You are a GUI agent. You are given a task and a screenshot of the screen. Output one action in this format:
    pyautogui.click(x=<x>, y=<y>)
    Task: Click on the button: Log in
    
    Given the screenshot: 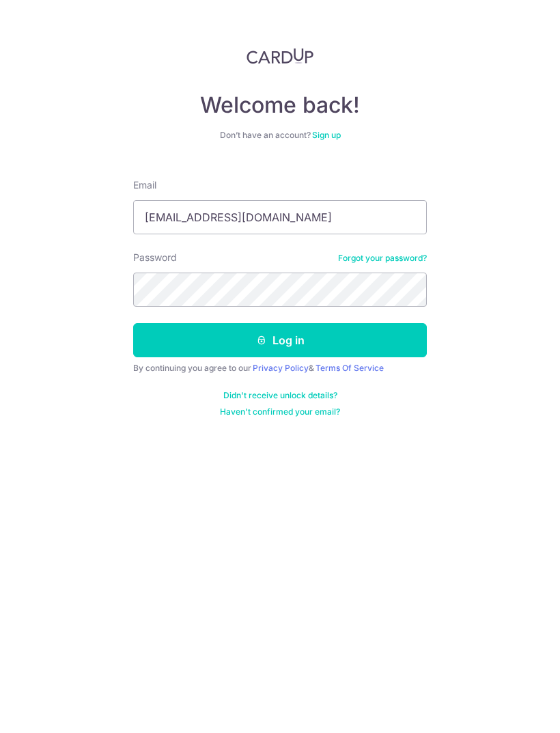 What is the action you would take?
    pyautogui.click(x=280, y=341)
    